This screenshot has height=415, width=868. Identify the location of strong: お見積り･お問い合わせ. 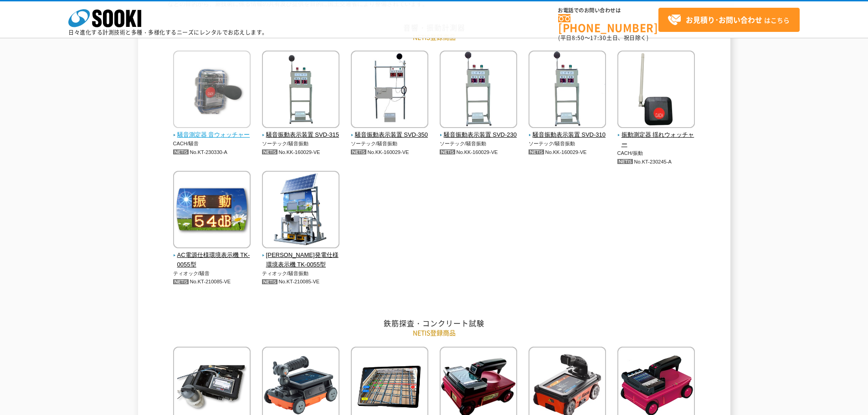
(724, 19).